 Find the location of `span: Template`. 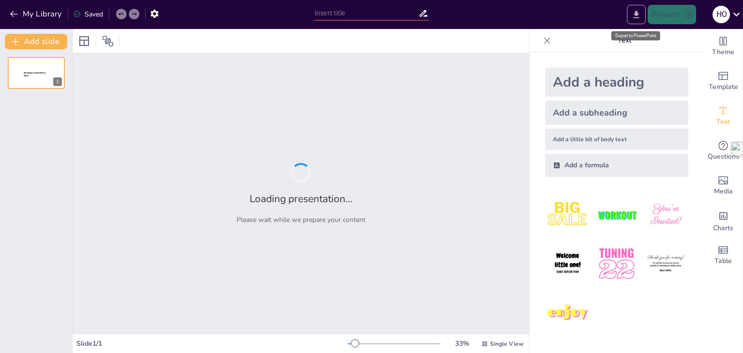

span: Template is located at coordinates (723, 87).